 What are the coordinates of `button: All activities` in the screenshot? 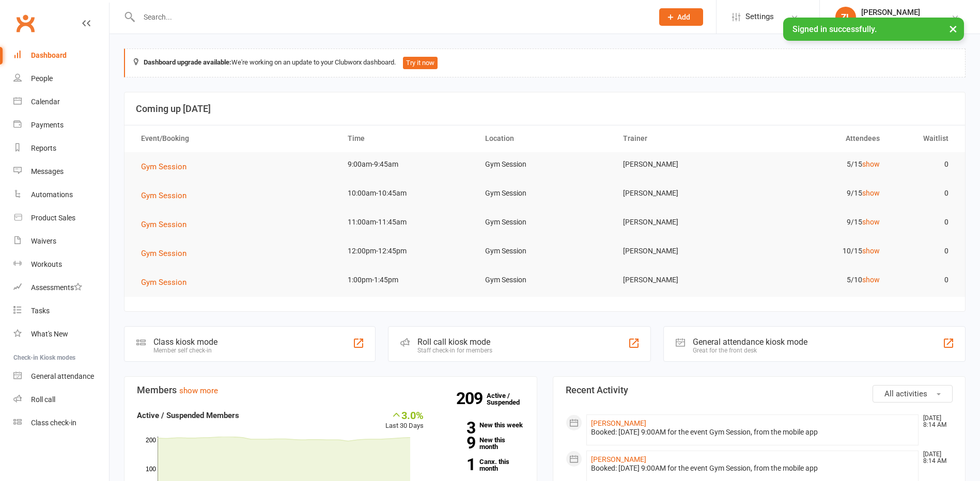 It's located at (913, 394).